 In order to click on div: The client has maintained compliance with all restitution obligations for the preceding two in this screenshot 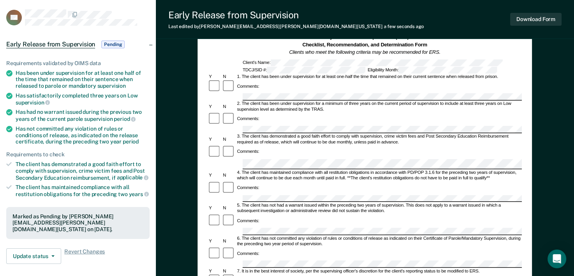, I will do `click(83, 191)`.